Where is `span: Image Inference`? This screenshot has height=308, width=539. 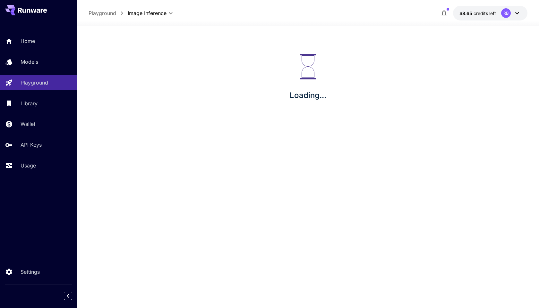
span: Image Inference is located at coordinates (147, 13).